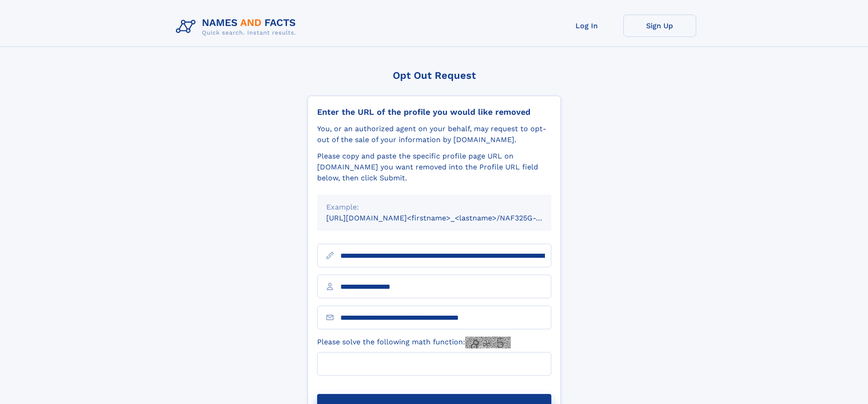 This screenshot has width=868, height=404. I want to click on a: Log In, so click(587, 25).